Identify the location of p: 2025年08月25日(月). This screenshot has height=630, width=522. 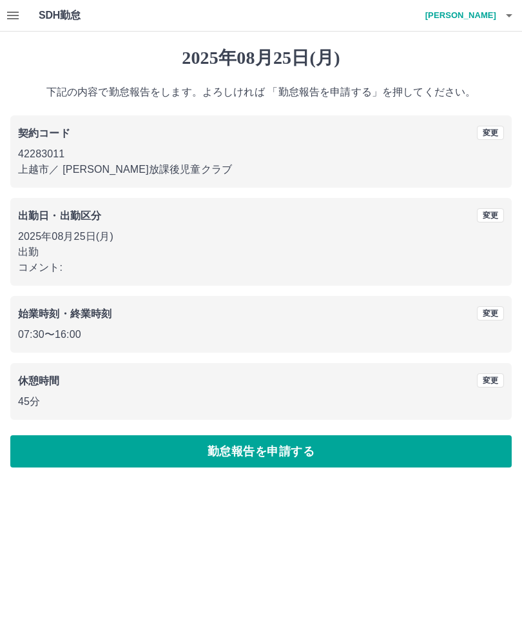
(261, 237).